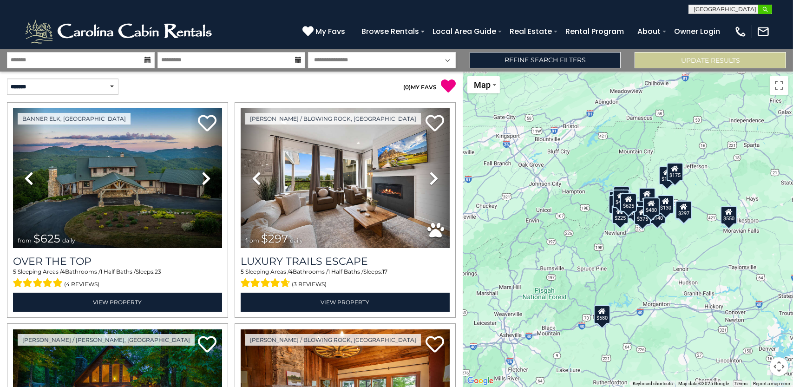 The height and width of the screenshot is (387, 793). What do you see at coordinates (118, 261) in the screenshot?
I see `a: Over The Top` at bounding box center [118, 261].